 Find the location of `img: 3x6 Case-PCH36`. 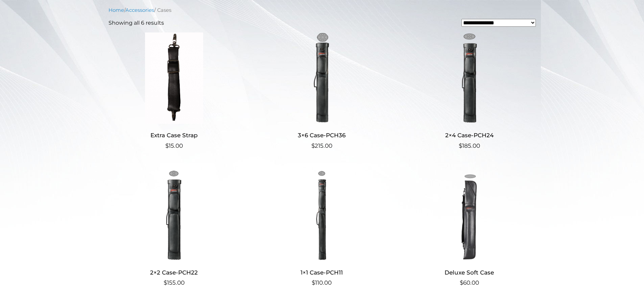

img: 3x6 Case-PCH36 is located at coordinates (321, 78).